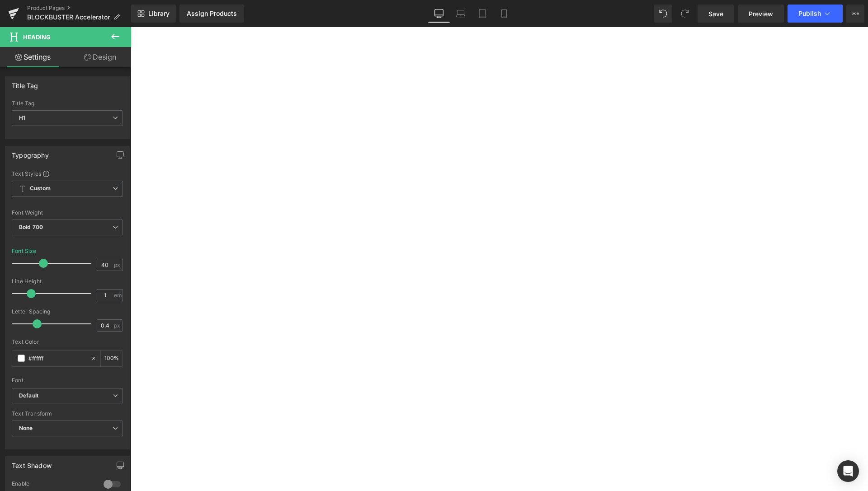 The image size is (868, 491). Describe the element at coordinates (67, 213) in the screenshot. I see `div: Font Weight` at that location.